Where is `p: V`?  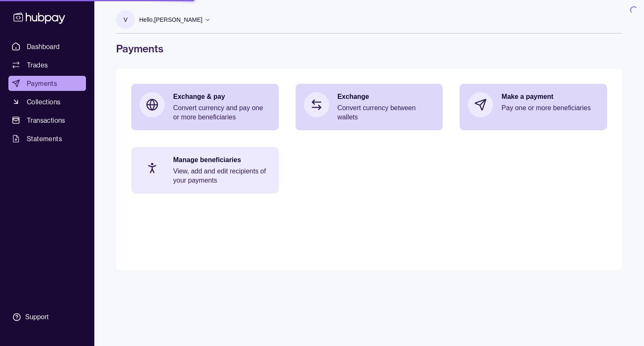 p: V is located at coordinates (125, 20).